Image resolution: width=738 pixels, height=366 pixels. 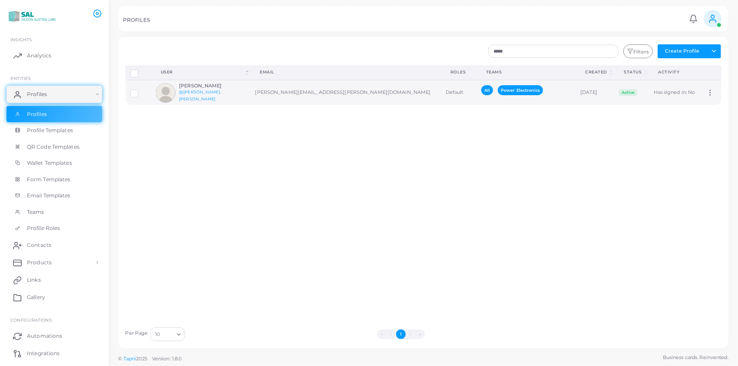 What do you see at coordinates (54, 336) in the screenshot?
I see `a: Automations` at bounding box center [54, 336].